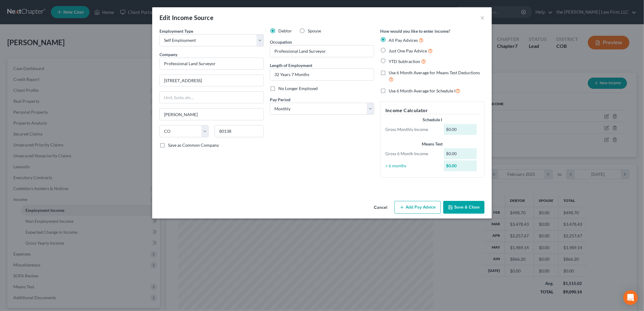 This screenshot has width=644, height=311. What do you see at coordinates (187, 17) in the screenshot?
I see `div: Edit Income Source` at bounding box center [187, 17].